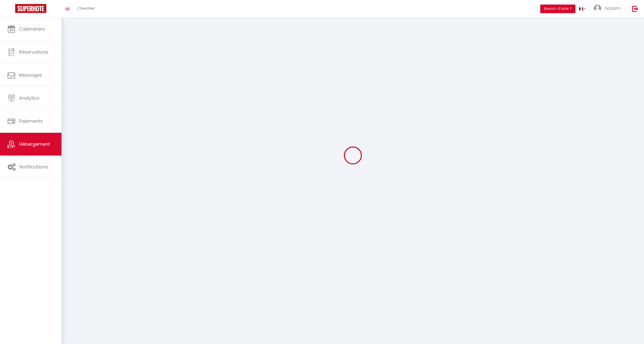  What do you see at coordinates (31, 8) in the screenshot?
I see `img: Super Booking` at bounding box center [31, 8].